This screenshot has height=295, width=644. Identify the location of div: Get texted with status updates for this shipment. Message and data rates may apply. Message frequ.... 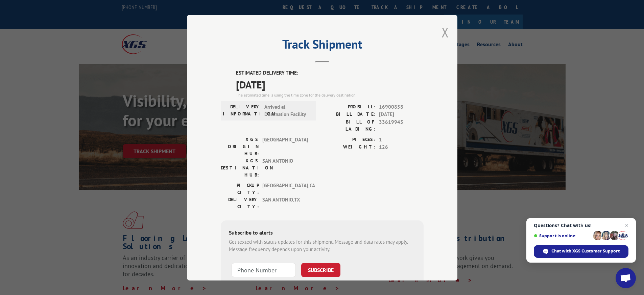
(322, 246).